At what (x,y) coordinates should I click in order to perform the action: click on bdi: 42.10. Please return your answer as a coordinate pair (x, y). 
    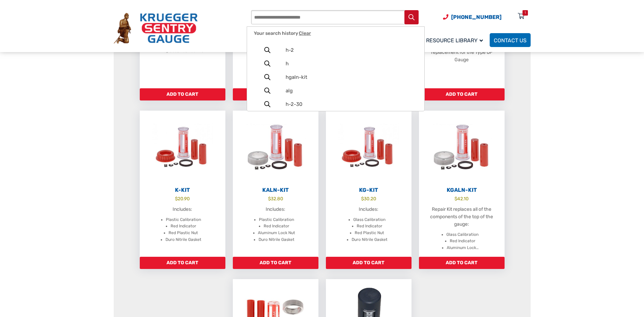
    Looking at the image, I should click on (462, 198).